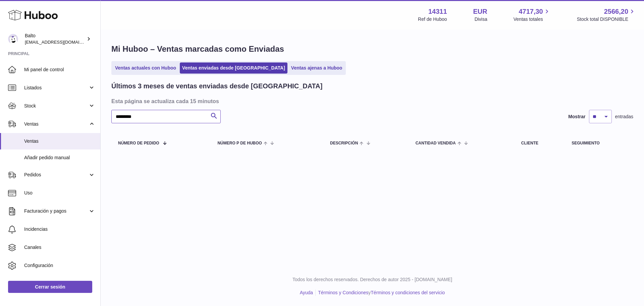 The height and width of the screenshot is (306, 644). What do you see at coordinates (60, 193) in the screenshot?
I see `span: Uso` at bounding box center [60, 193].